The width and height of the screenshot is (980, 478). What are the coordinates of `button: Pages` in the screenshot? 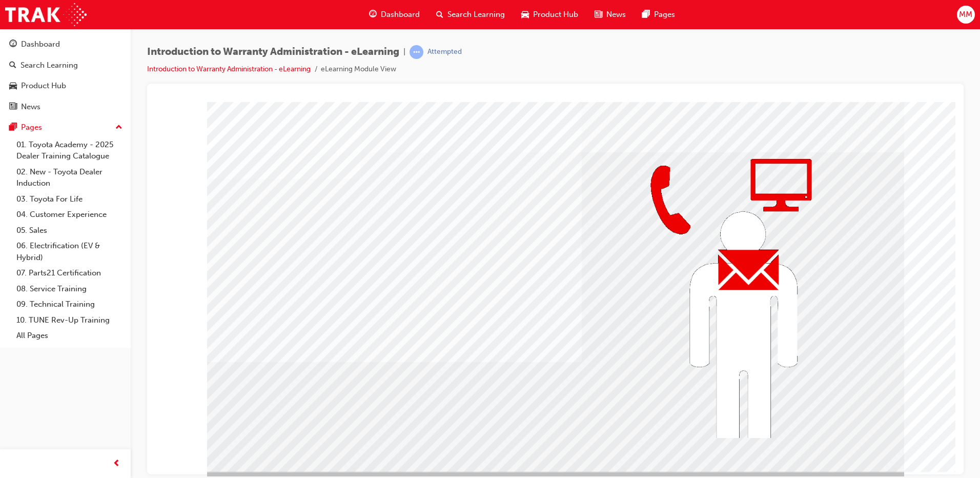 It's located at (65, 127).